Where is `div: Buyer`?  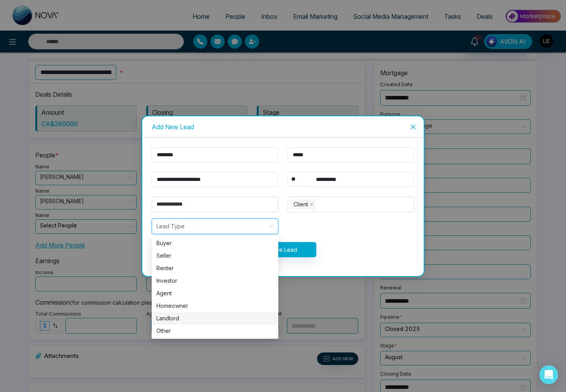 div: Buyer is located at coordinates (215, 243).